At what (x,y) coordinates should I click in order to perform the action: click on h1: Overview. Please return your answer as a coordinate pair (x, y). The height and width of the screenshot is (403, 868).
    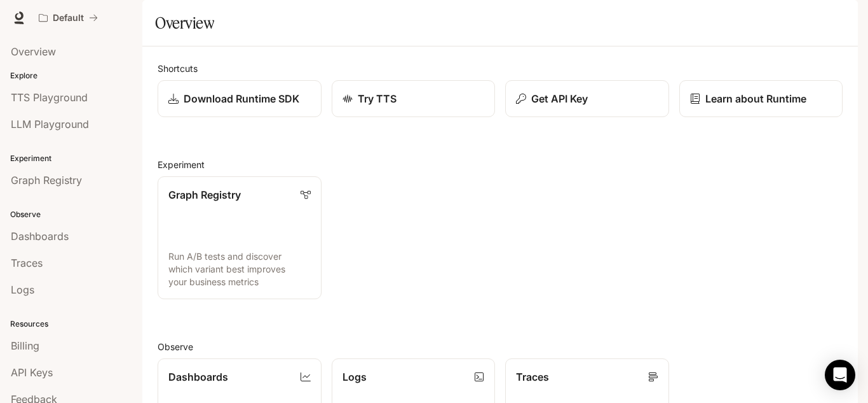
    Looking at the image, I should click on (184, 23).